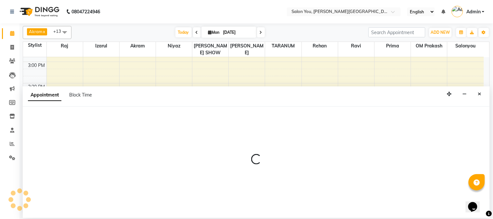 The height and width of the screenshot is (219, 493). Describe the element at coordinates (356, 46) in the screenshot. I see `span: ravi` at that location.